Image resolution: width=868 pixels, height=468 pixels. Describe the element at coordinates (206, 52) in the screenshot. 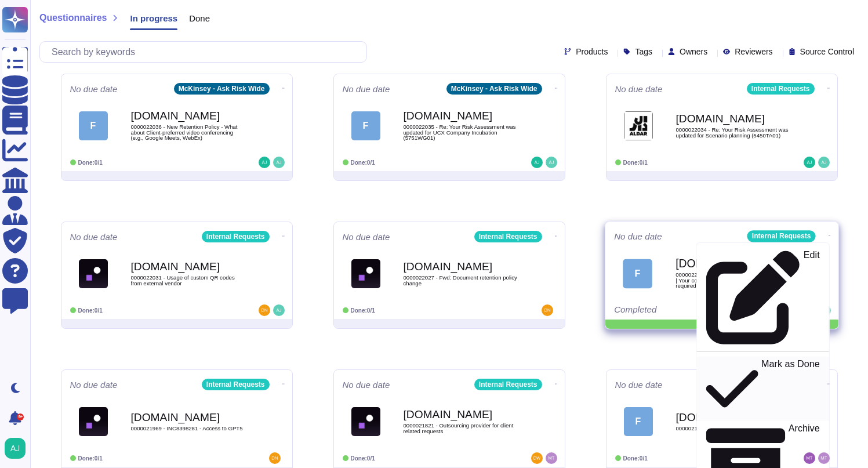

I see `input: Search by keywords` at that location.